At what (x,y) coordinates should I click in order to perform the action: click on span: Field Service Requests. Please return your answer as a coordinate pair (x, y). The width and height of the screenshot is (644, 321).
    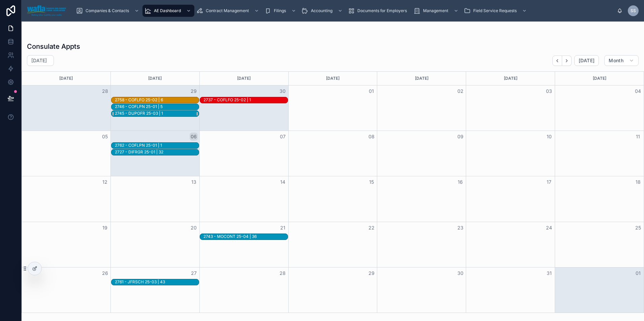
    Looking at the image, I should click on (495, 11).